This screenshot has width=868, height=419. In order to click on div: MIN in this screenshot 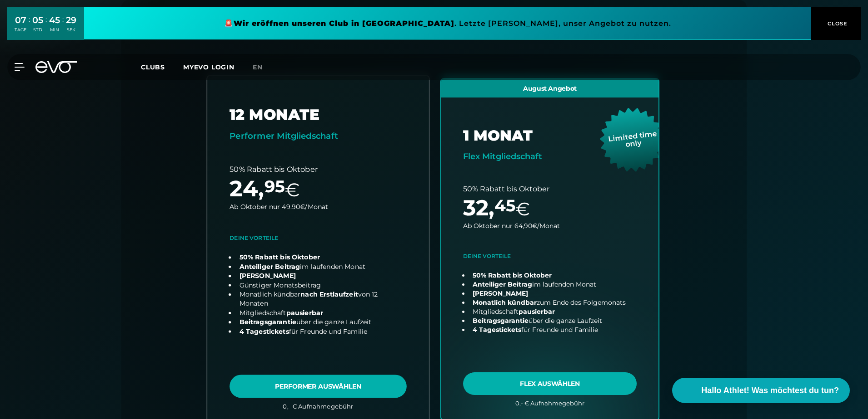, I will do `click(54, 30)`.